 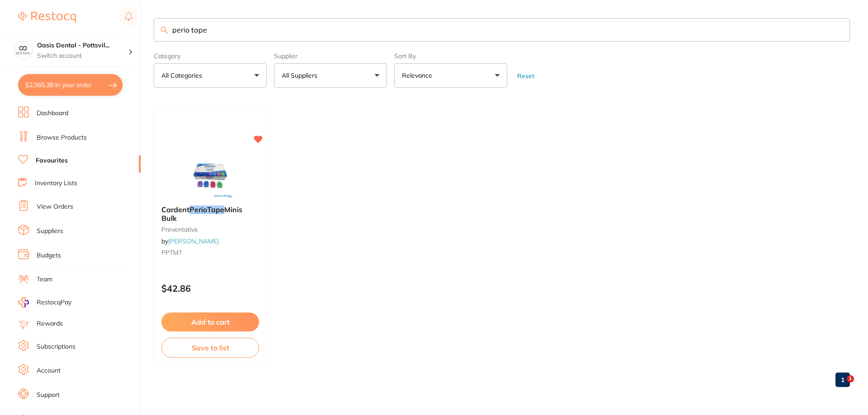 What do you see at coordinates (419, 75) in the screenshot?
I see `p: Relevance` at bounding box center [419, 75].